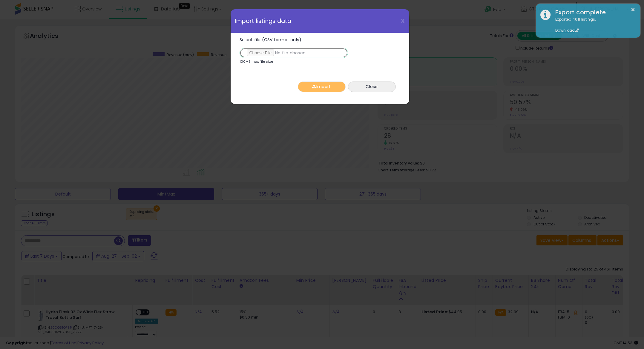 The height and width of the screenshot is (349, 644). Describe the element at coordinates (256, 61) in the screenshot. I see `p: 100MB max file size` at that location.